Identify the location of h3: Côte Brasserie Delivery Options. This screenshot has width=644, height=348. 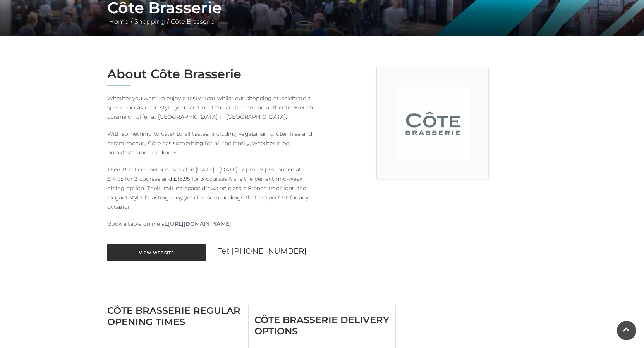
(322, 325).